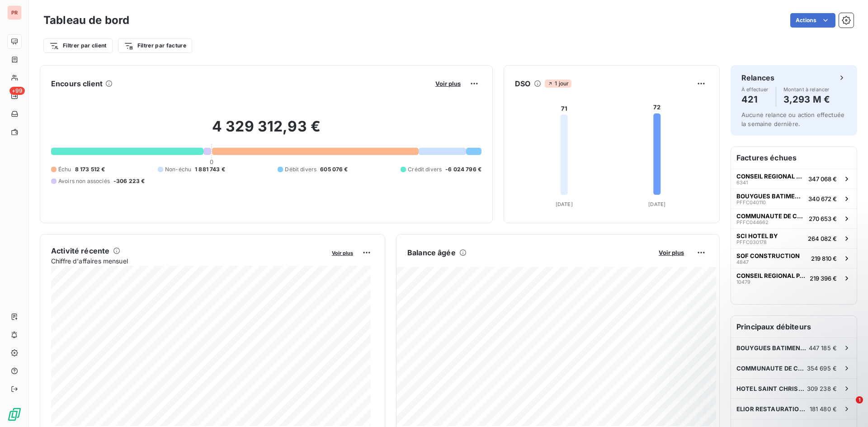 Image resolution: width=868 pixels, height=427 pixels. Describe the element at coordinates (155, 45) in the screenshot. I see `button: Filtrer par facture` at that location.